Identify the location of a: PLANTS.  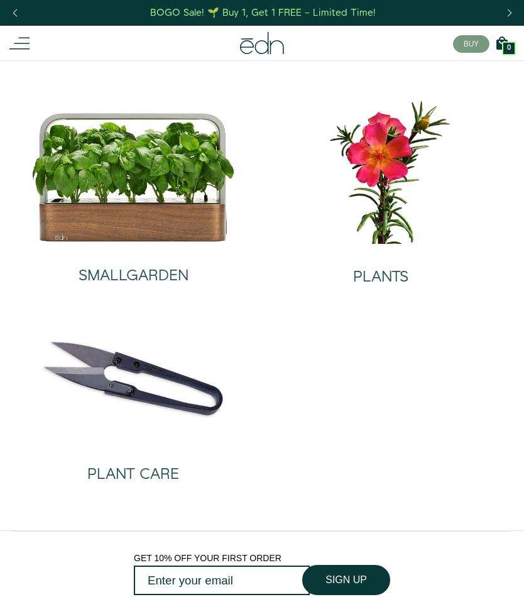
(380, 270).